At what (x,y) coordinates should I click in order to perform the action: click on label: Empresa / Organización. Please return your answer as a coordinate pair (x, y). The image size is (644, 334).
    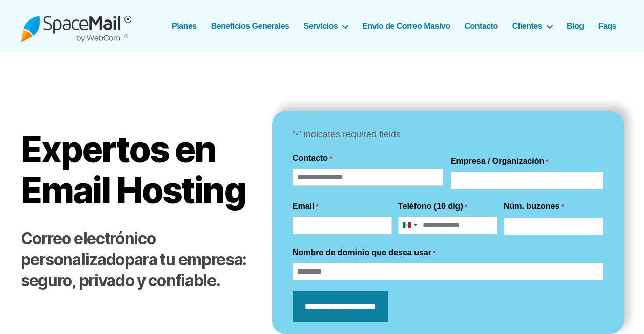
    Looking at the image, I should click on (499, 161).